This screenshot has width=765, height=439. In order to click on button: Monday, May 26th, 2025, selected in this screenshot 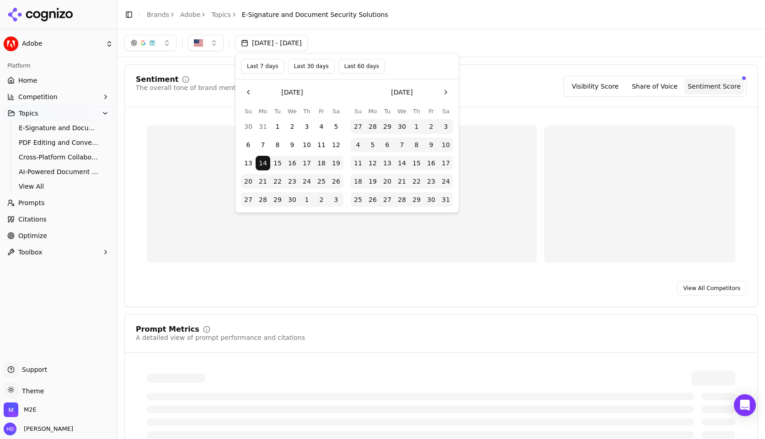, I will do `click(373, 200)`.